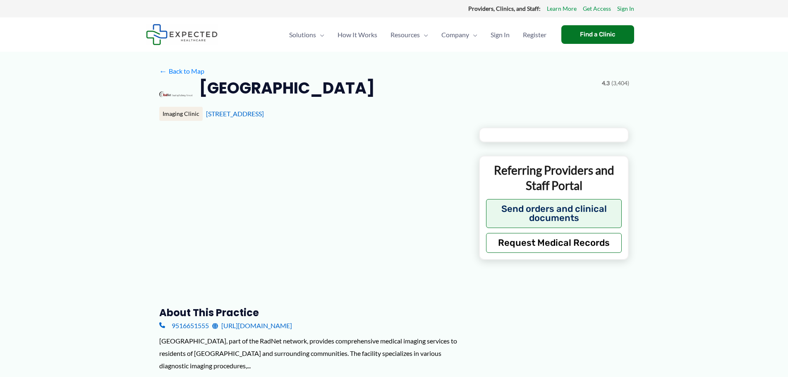 This screenshot has width=788, height=377. Describe the element at coordinates (534, 35) in the screenshot. I see `span: Register` at that location.